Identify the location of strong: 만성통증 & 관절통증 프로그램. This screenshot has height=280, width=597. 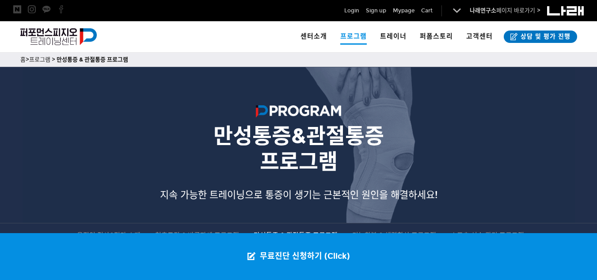
(92, 60).